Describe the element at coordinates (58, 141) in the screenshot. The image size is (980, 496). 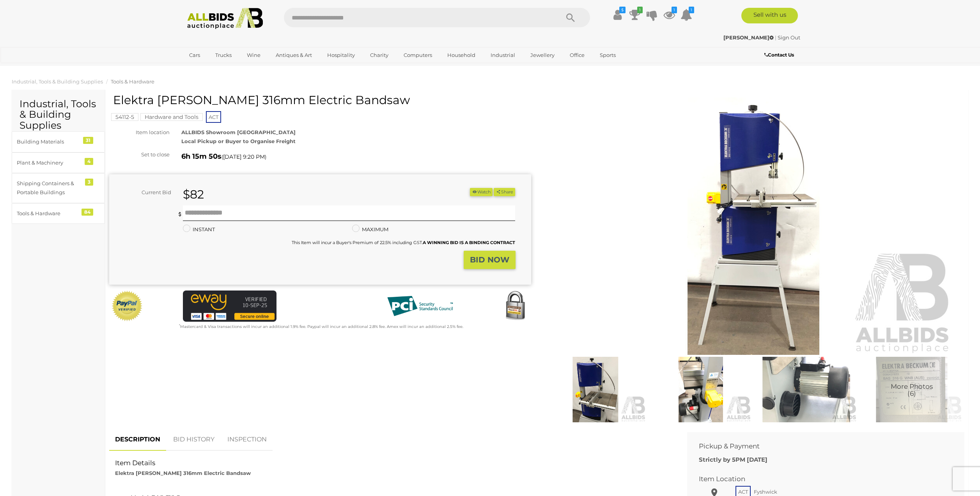
I see `a: Building Materials 31` at that location.